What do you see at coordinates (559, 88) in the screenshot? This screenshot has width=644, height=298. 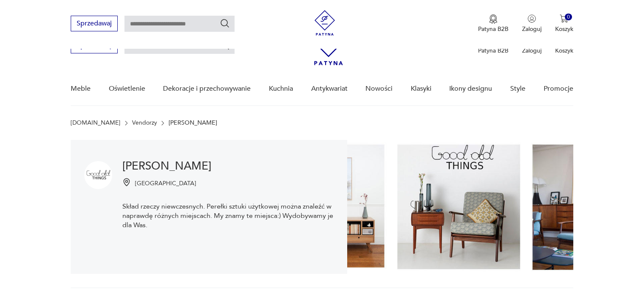 I see `a: Promocje` at bounding box center [559, 88].